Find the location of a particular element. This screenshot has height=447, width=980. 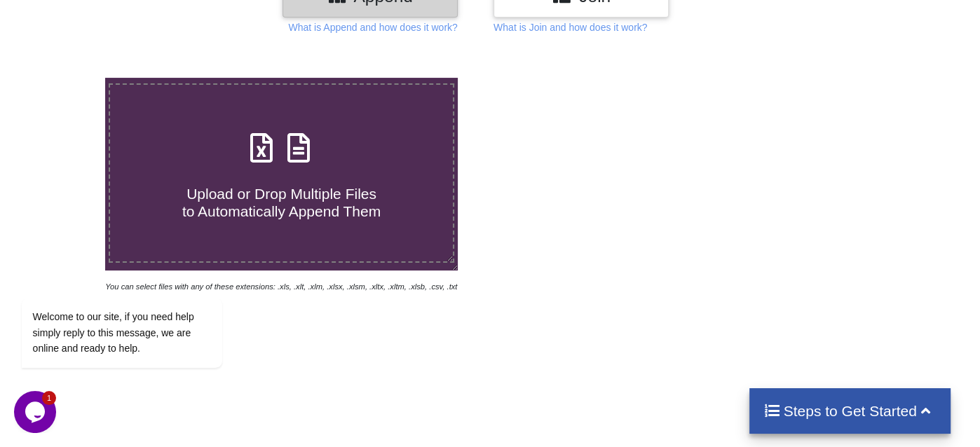

i: You can select files with any of these extensions: .xls, .xlt, .xlm, .xlsx, .xlsm, .xltx, .xltm, ... is located at coordinates (281, 287).